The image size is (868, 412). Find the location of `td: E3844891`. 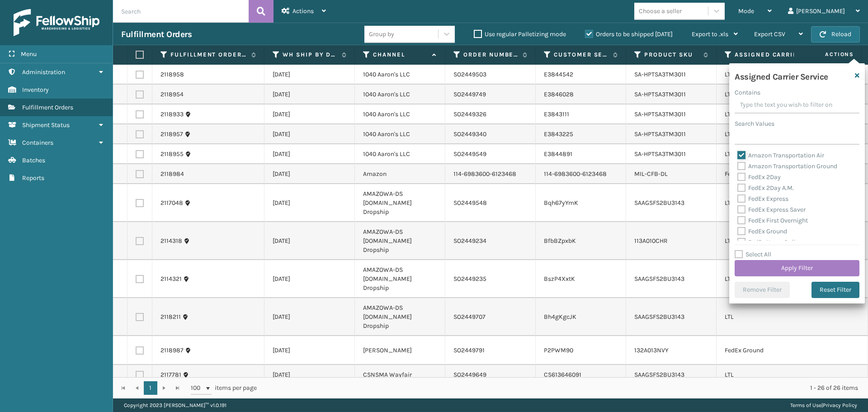

td: E3844891 is located at coordinates (581, 154).